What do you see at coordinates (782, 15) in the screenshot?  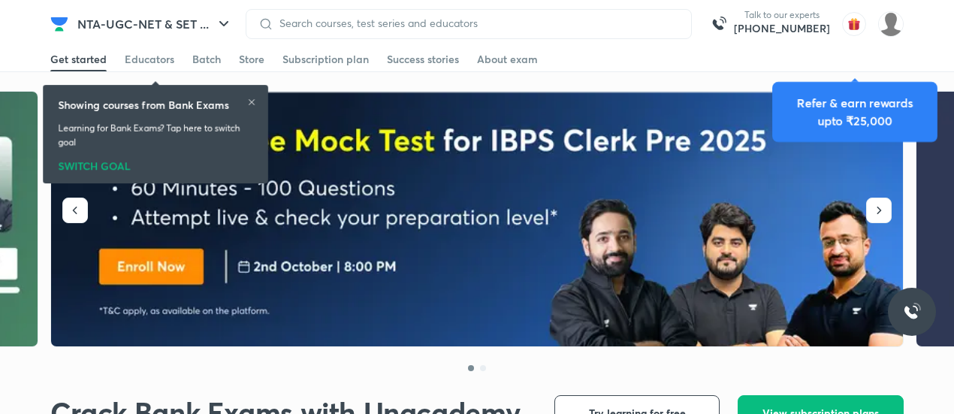 I see `p: Talk to our experts` at bounding box center [782, 15].